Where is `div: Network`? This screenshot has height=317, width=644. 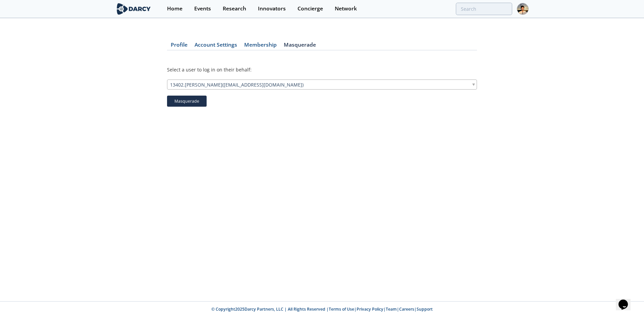
div: Network is located at coordinates (345, 8).